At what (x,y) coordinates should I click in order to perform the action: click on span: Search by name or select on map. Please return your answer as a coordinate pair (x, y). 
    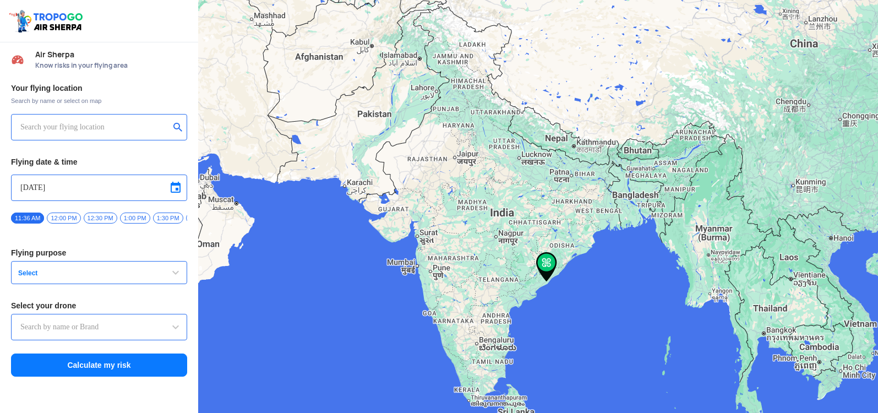
    Looking at the image, I should click on (99, 101).